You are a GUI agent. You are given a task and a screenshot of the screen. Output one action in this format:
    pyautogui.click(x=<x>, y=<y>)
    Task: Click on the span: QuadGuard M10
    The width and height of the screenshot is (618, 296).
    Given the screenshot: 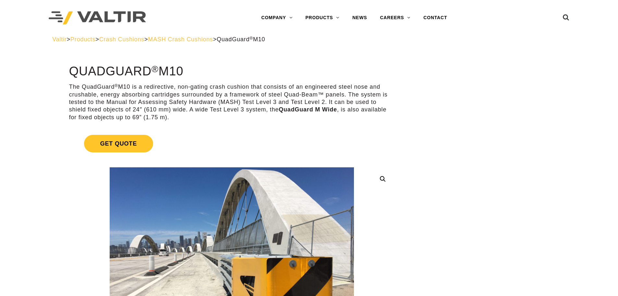 What is the action you would take?
    pyautogui.click(x=241, y=39)
    